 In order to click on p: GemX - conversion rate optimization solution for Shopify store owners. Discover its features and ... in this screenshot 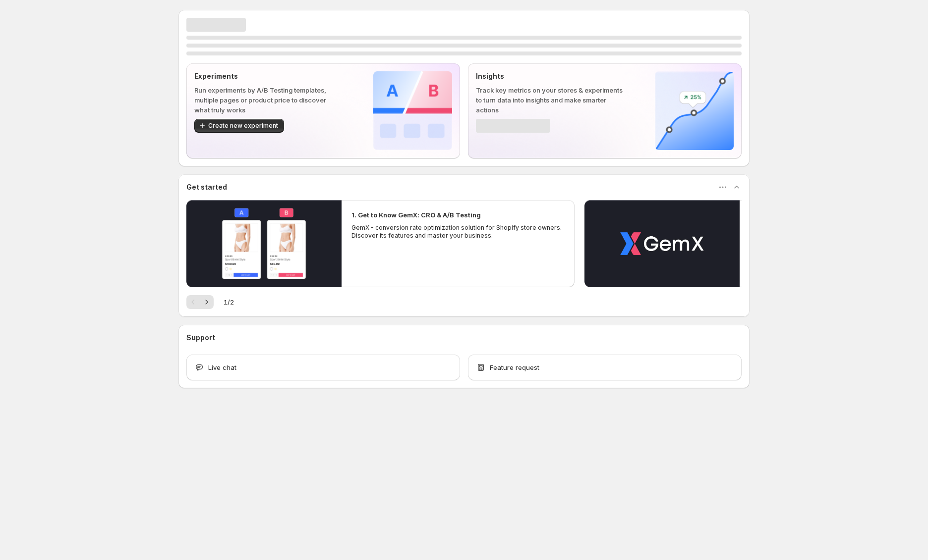, I will do `click(458, 232)`.